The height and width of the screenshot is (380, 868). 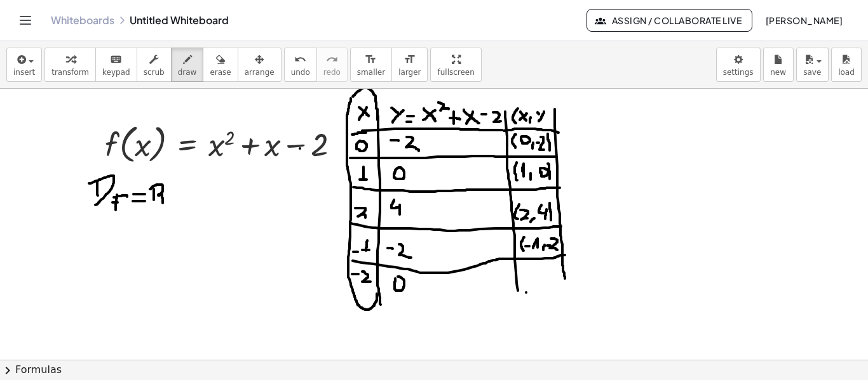 What do you see at coordinates (739, 72) in the screenshot?
I see `span: settings` at bounding box center [739, 72].